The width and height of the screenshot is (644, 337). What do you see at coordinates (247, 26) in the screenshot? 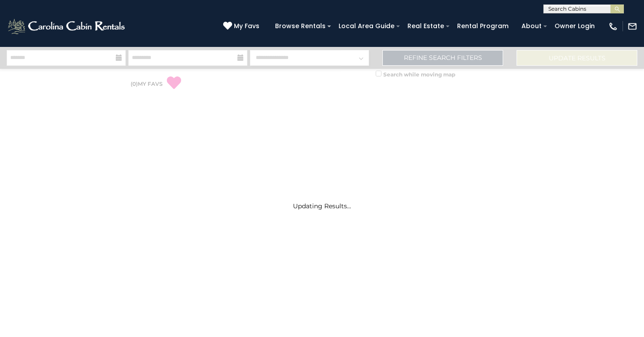
I see `span: My Favs` at bounding box center [247, 26].